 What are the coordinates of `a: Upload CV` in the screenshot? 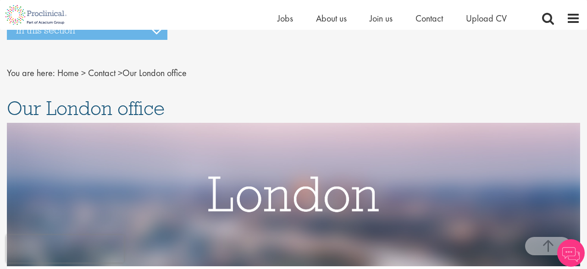 It's located at (486, 18).